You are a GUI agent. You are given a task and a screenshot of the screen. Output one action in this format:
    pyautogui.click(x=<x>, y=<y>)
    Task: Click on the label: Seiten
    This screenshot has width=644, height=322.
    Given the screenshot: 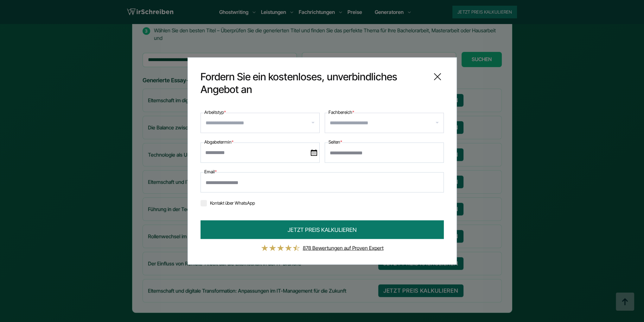 What is the action you would take?
    pyautogui.click(x=335, y=142)
    